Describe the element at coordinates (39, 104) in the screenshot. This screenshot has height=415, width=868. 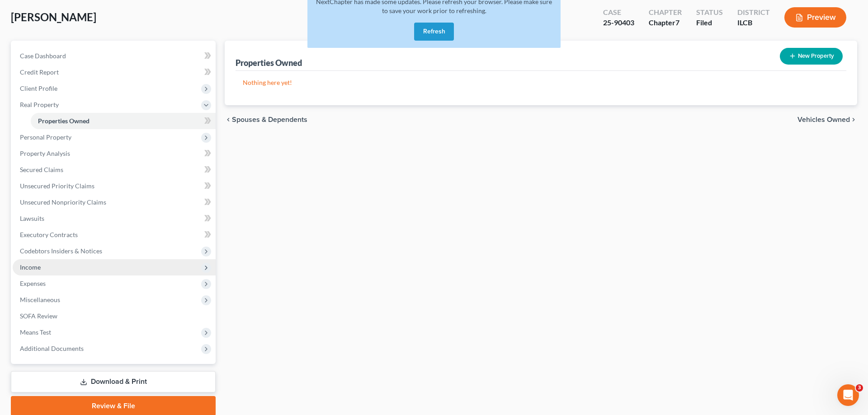
I see `span: Real Property` at that location.